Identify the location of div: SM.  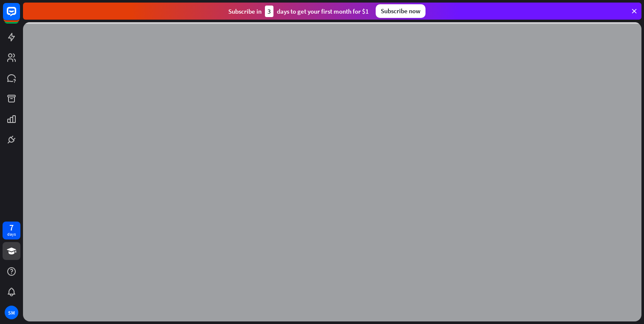
(12, 312).